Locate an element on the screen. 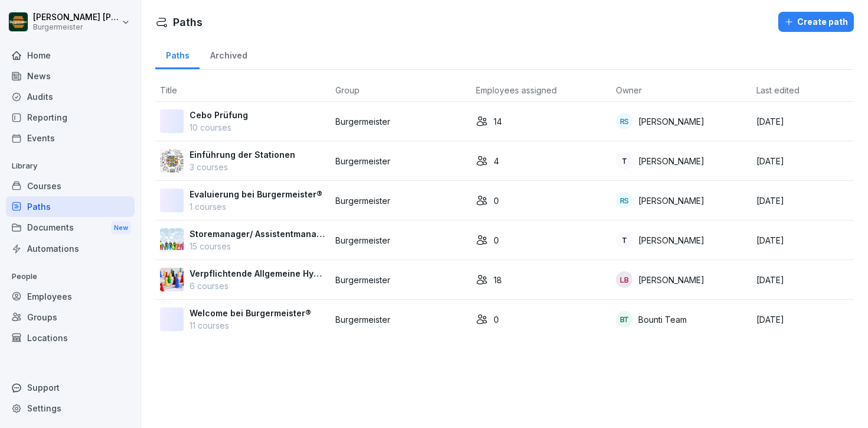 Image resolution: width=868 pixels, height=428 pixels. div: Reporting is located at coordinates (70, 117).